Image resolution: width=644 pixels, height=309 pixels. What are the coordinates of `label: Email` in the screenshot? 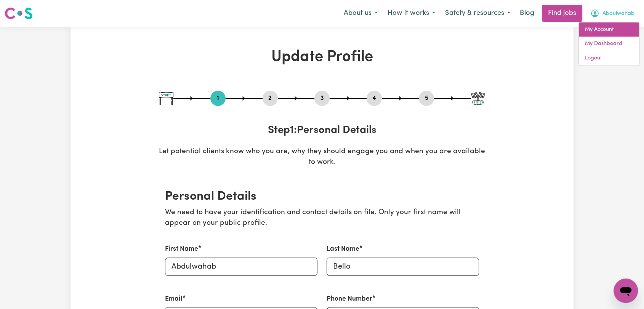 It's located at (174, 299).